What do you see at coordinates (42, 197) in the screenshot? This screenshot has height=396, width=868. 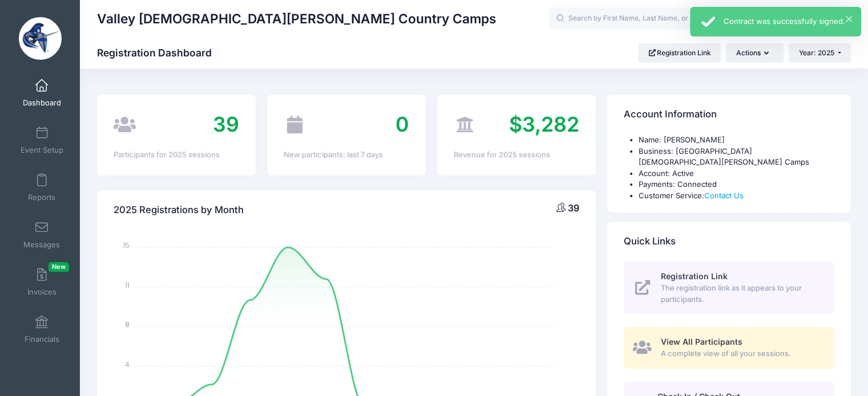 I see `span: Reports` at bounding box center [42, 197].